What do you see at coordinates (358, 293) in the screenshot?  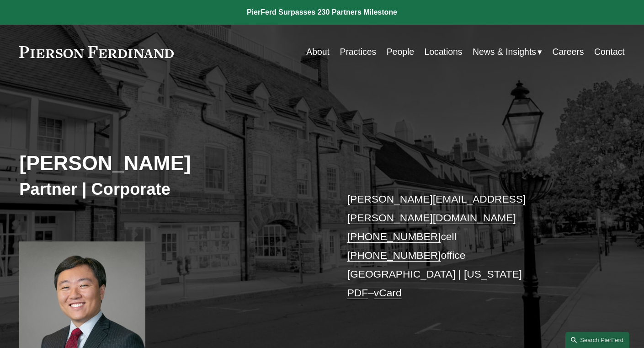 I see `a: PDF` at bounding box center [358, 293].